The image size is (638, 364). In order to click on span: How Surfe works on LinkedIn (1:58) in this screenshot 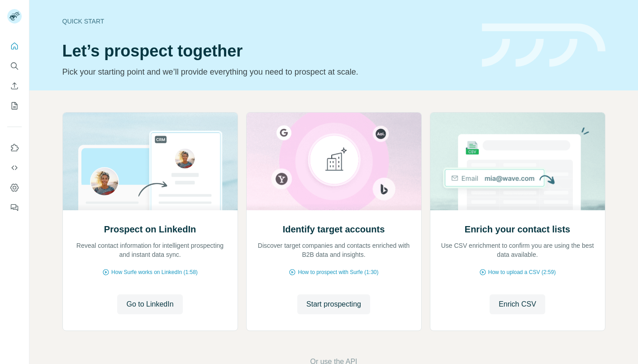, I will do `click(154, 272)`.